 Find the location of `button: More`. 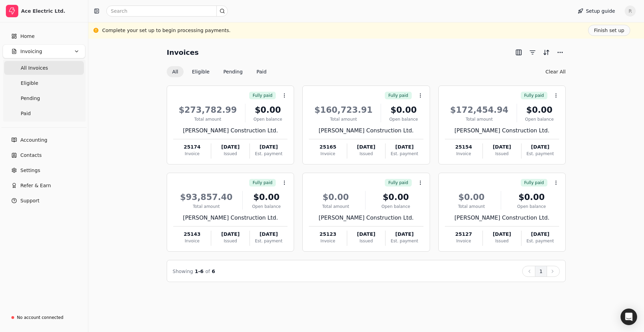

button: More is located at coordinates (560, 52).